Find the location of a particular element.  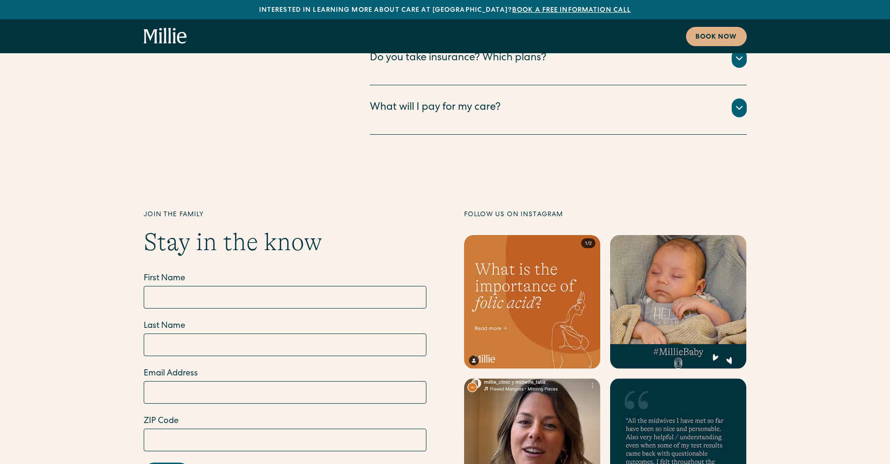

a: Book now is located at coordinates (716, 36).